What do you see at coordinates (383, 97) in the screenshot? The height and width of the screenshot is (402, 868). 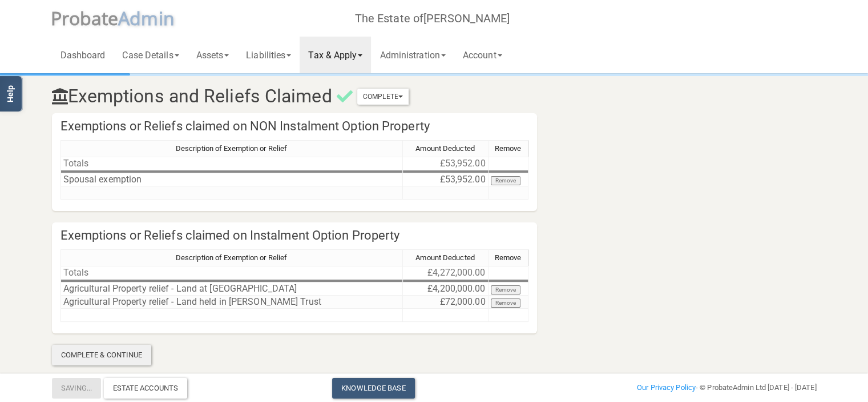 I see `button: Complete` at bounding box center [383, 97].